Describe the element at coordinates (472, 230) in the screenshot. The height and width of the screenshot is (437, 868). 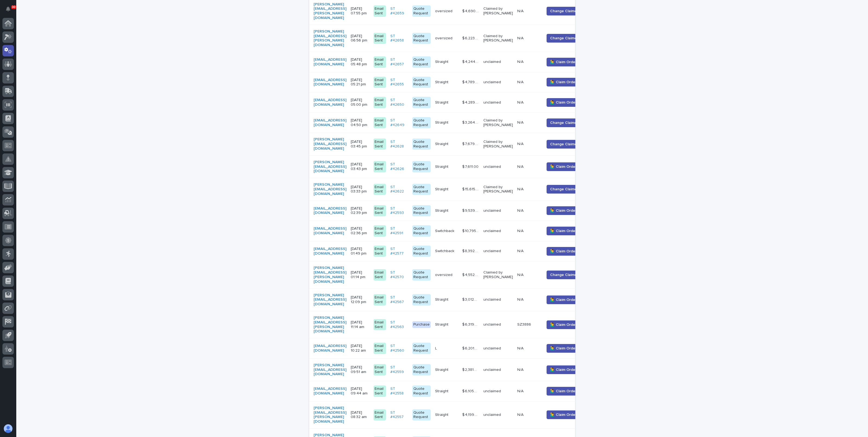
I see `p: $ 10,795.00` at that location.